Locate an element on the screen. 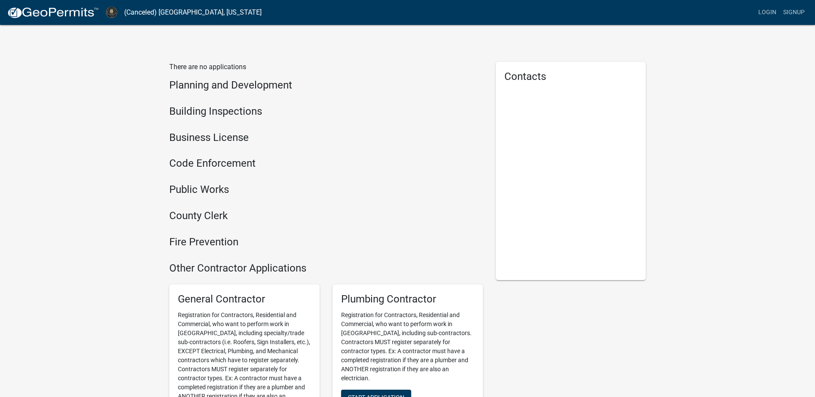 The height and width of the screenshot is (397, 815). a: Login is located at coordinates (767, 12).